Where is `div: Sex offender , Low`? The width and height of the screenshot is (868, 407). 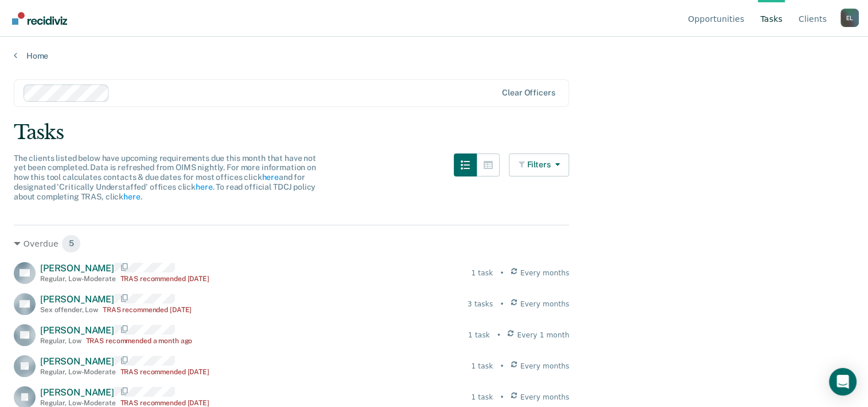
div: Sex offender , Low is located at coordinates (69, 310).